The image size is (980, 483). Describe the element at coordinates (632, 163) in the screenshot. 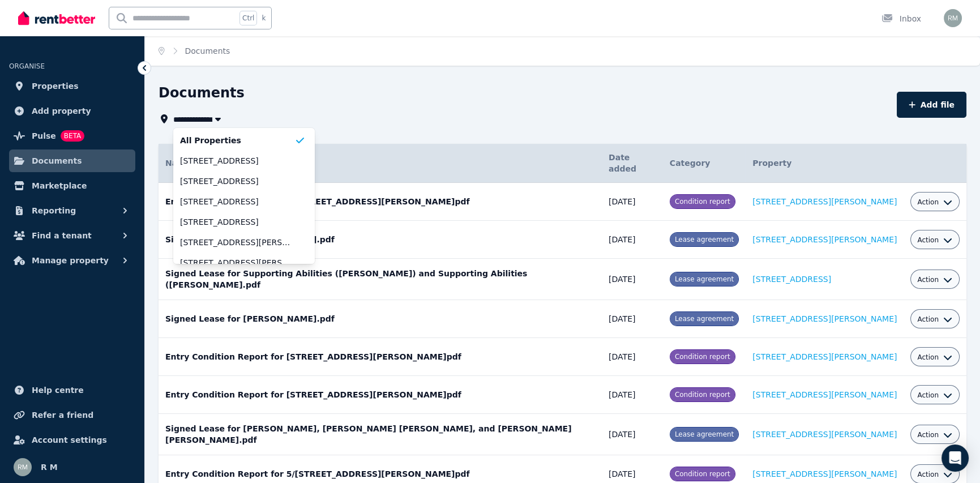

I see `th: Date added` at that location.